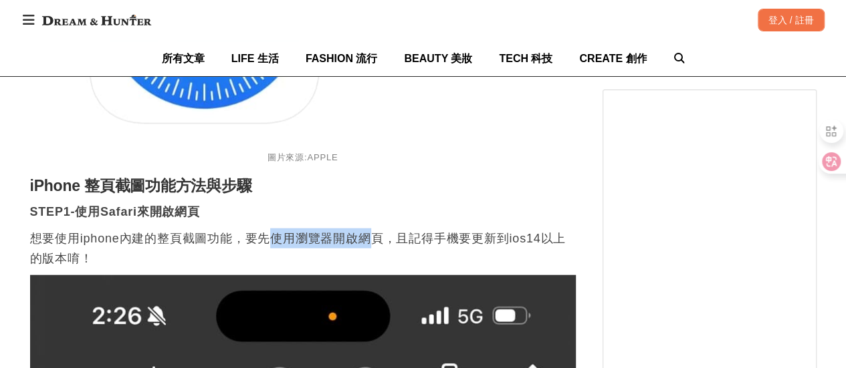 This screenshot has width=846, height=368. What do you see at coordinates (342, 58) in the screenshot?
I see `span: FASHION 流行` at bounding box center [342, 58].